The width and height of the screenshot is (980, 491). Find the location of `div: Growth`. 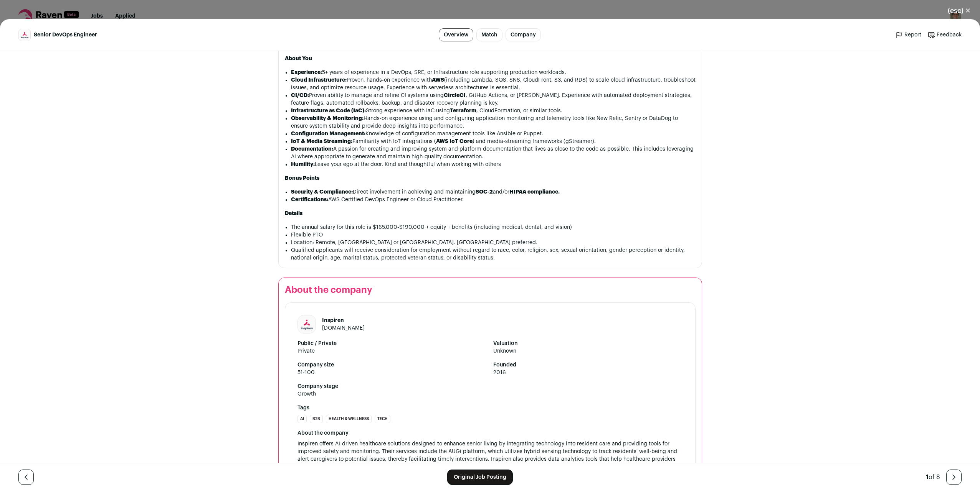

div: Growth is located at coordinates (307, 395).